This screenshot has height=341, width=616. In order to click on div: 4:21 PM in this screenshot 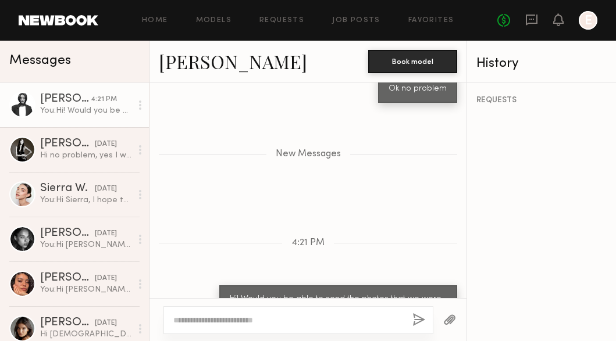, I will do `click(103, 99)`.